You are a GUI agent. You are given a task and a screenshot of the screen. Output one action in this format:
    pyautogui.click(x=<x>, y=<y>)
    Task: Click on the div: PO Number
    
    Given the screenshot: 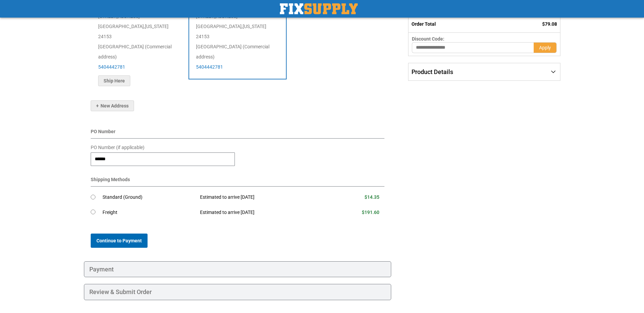 What is the action you would take?
    pyautogui.click(x=238, y=133)
    